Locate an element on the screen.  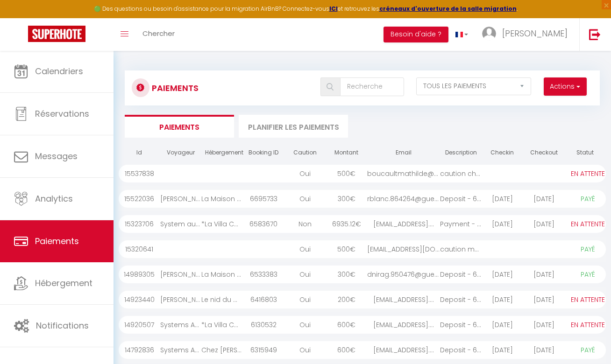
div: caution chateau de l... is located at coordinates (460, 174).